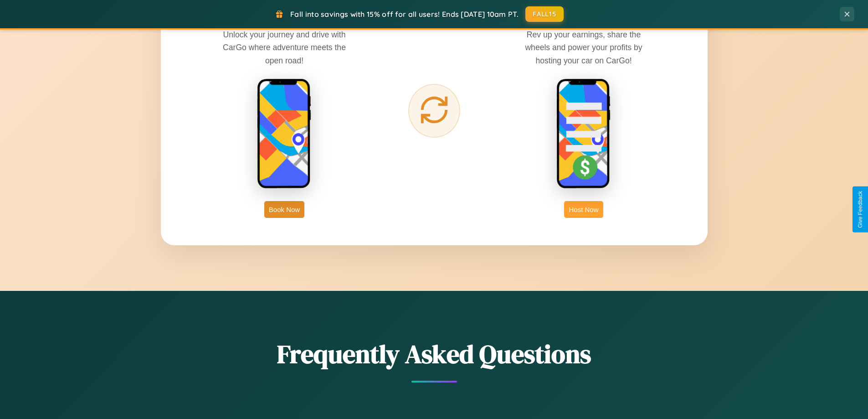  What do you see at coordinates (284, 134) in the screenshot?
I see `img: rent phone` at bounding box center [284, 134].